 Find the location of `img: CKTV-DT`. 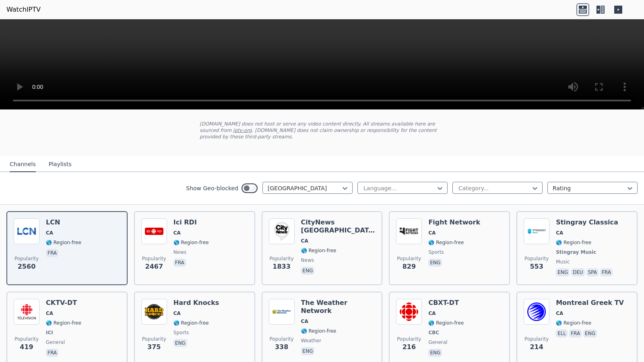

img: CKTV-DT is located at coordinates (27, 312).